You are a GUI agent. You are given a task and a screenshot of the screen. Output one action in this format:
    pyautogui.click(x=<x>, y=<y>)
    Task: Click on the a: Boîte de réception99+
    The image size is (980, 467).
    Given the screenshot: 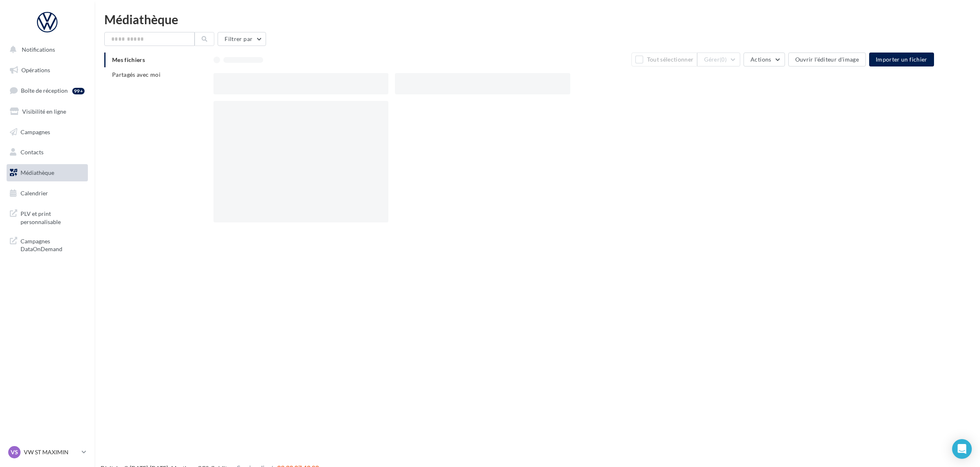 What is the action you would take?
    pyautogui.click(x=47, y=90)
    